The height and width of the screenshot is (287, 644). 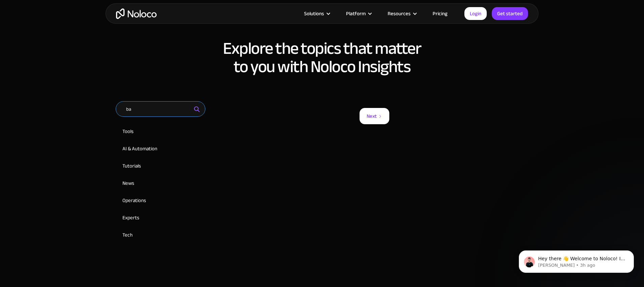 I want to click on a: home, so click(x=136, y=13).